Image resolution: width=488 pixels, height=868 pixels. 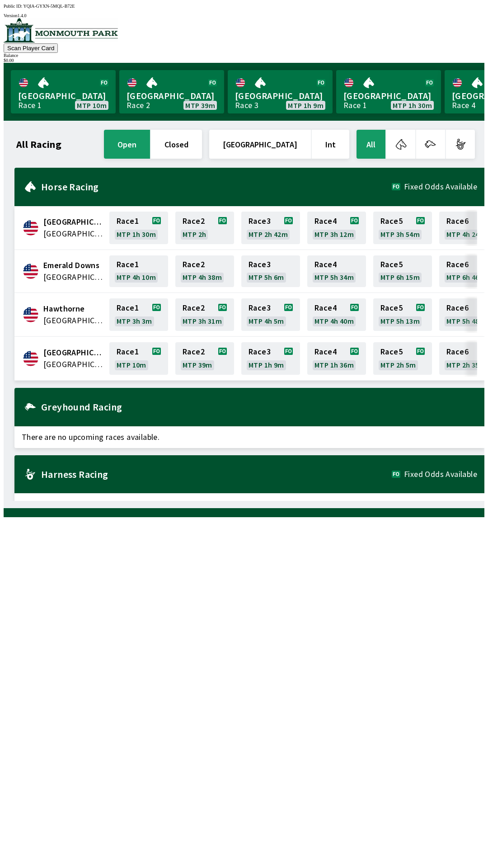 What do you see at coordinates (205, 315) in the screenshot?
I see `a: Race2MTP 3h 31m` at bounding box center [205, 315].